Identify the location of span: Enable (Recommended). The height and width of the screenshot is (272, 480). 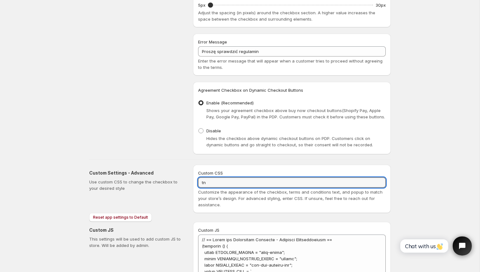
(230, 103).